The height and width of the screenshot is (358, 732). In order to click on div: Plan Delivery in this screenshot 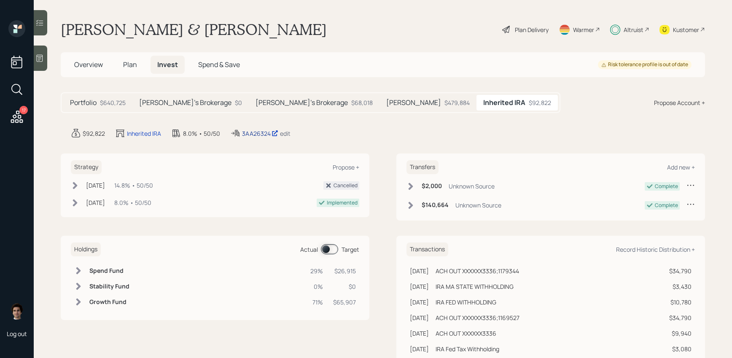, I will do `click(532, 30)`.